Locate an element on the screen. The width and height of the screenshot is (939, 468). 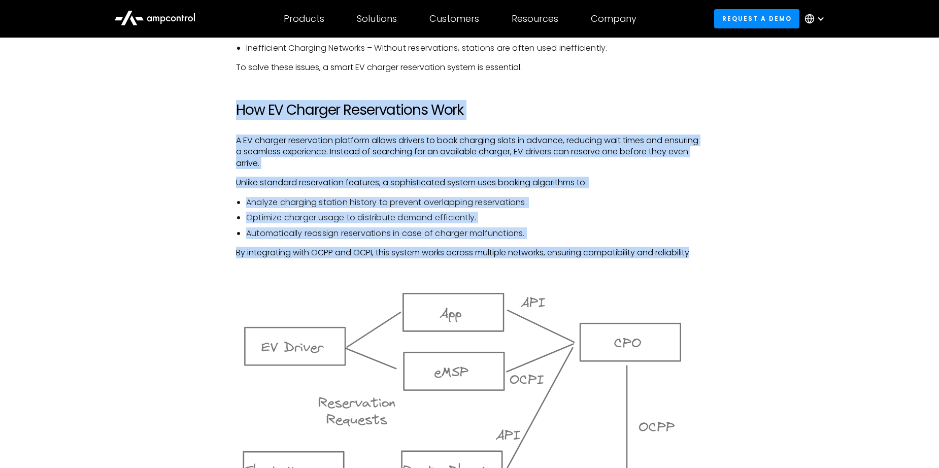
p: A EV charger reservation platform allows drivers to book charging slots in advance, reducing wait... is located at coordinates (469, 152).